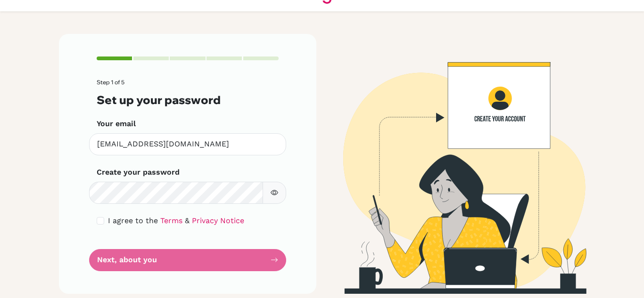 This screenshot has height=298, width=644. What do you see at coordinates (218, 221) in the screenshot?
I see `a: Privacy Notice` at bounding box center [218, 221].